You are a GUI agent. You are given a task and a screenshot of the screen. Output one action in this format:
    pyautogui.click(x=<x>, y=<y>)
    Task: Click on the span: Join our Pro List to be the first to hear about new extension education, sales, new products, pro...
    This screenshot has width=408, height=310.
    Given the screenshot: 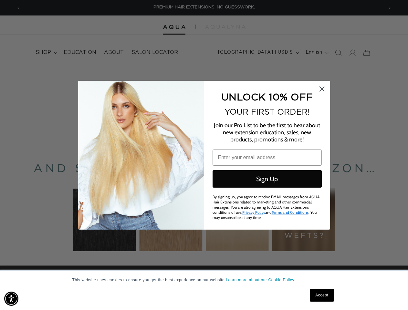 What is the action you would take?
    pyautogui.click(x=267, y=132)
    